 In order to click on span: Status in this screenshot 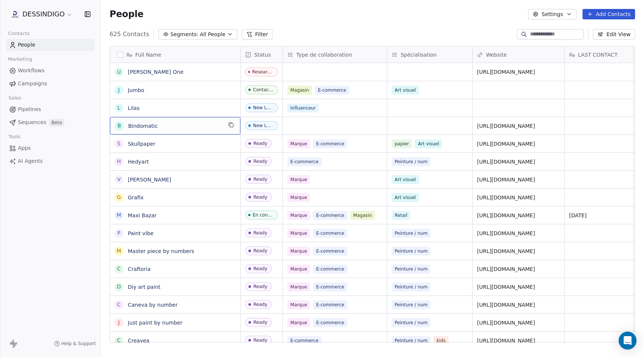, I will do `click(262, 55)`.